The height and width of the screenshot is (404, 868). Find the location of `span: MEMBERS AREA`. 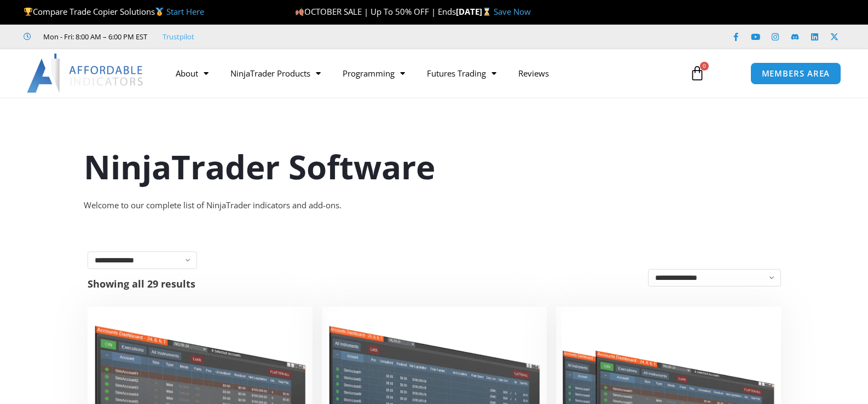

span: MEMBERS AREA is located at coordinates (796, 74).